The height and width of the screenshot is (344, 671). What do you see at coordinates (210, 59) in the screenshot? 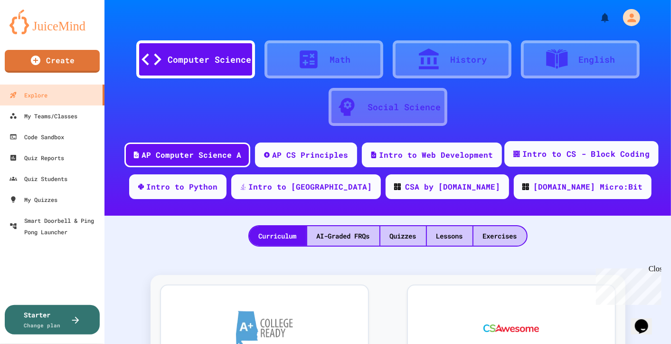
I see `div: Computer Science` at bounding box center [210, 59].